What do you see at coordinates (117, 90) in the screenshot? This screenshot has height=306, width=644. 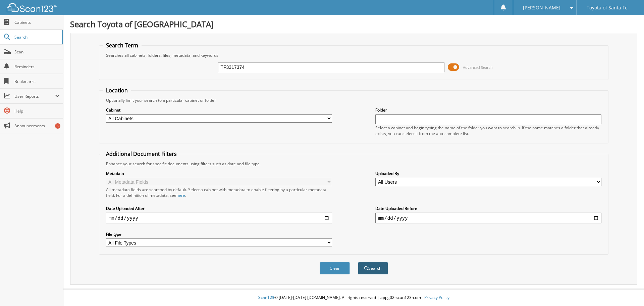 I see `legend: Location` at bounding box center [117, 90].